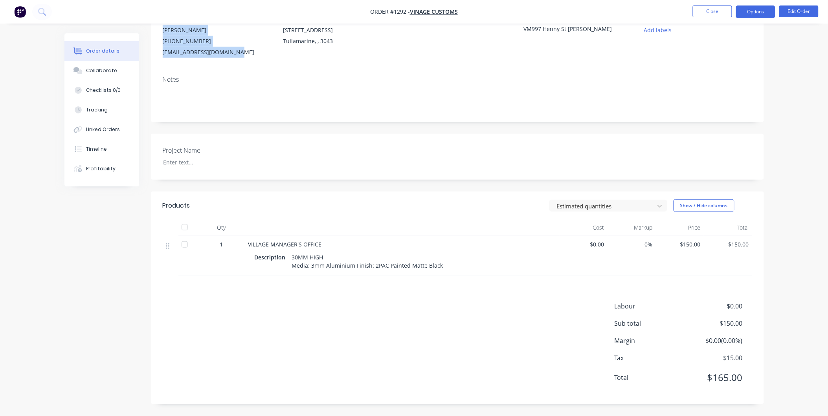 Image resolution: width=828 pixels, height=416 pixels. I want to click on div: Price, so click(680, 228).